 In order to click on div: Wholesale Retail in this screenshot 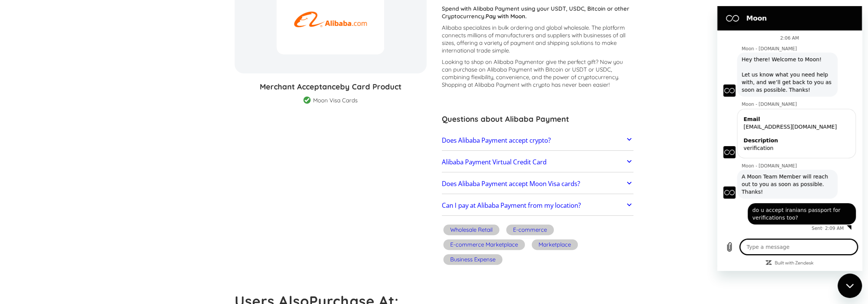, I will do `click(471, 229)`.